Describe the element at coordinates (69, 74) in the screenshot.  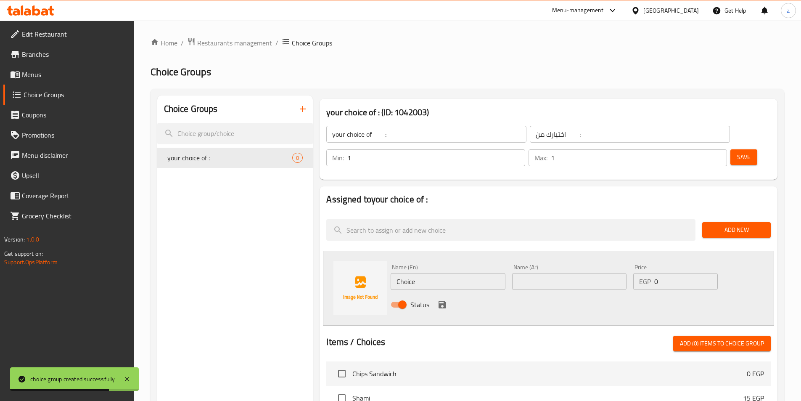
I see `a: Menus` at that location.